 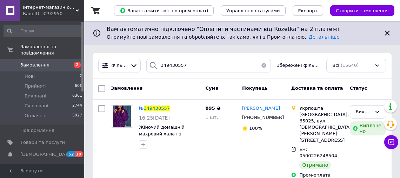 What do you see at coordinates (319, 152) in the screenshot?
I see `span: ЕН: 0500226248504` at bounding box center [319, 152].